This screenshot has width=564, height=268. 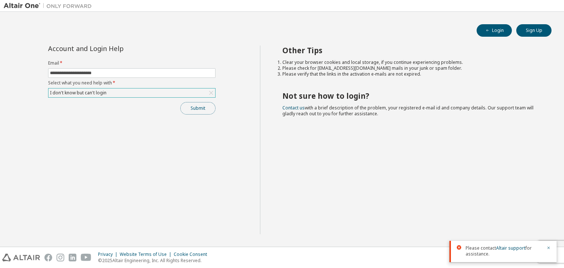 What do you see at coordinates (510, 248) in the screenshot?
I see `a: Altair support` at bounding box center [510, 248].